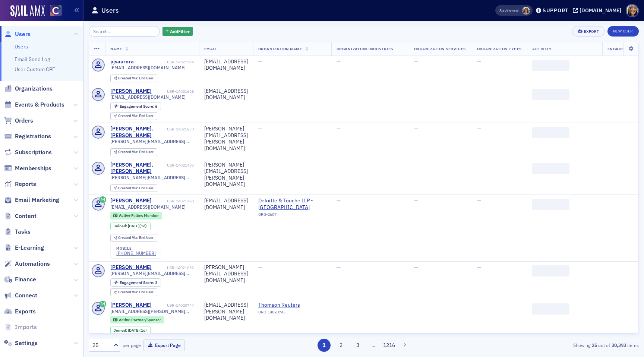  Describe the element at coordinates (121, 226) in the screenshot. I see `span: Joined :` at that location.